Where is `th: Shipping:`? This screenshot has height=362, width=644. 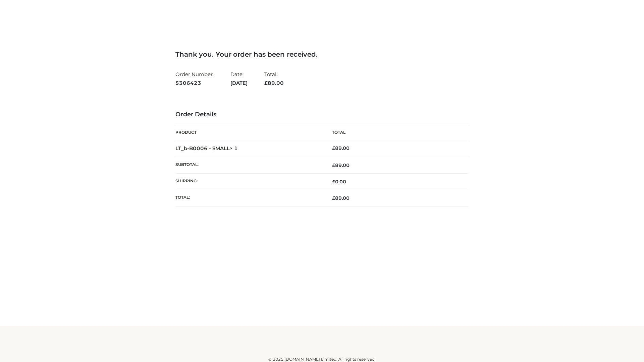 th: Shipping: is located at coordinates (248, 182).